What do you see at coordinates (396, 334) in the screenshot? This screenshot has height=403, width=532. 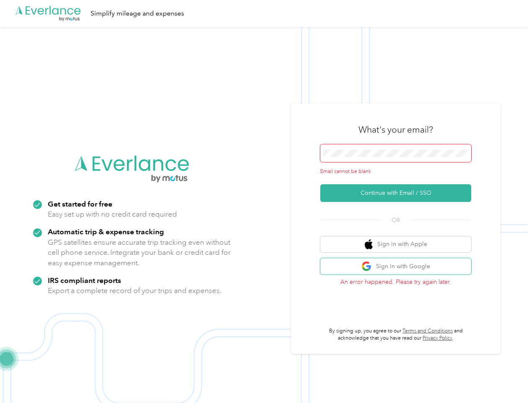 I see `p: By signing up, you agree to our and acknowledge that you have read our .` at bounding box center [396, 334].